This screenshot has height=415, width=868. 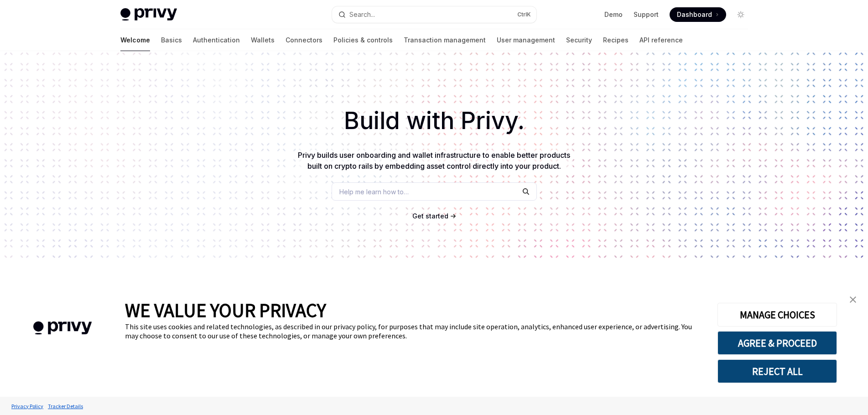 I want to click on a: Support, so click(x=646, y=14).